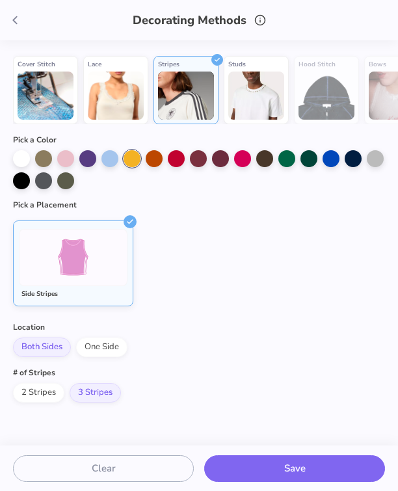 The image size is (398, 491). Describe the element at coordinates (46, 96) in the screenshot. I see `img: Cover Stitch` at that location.